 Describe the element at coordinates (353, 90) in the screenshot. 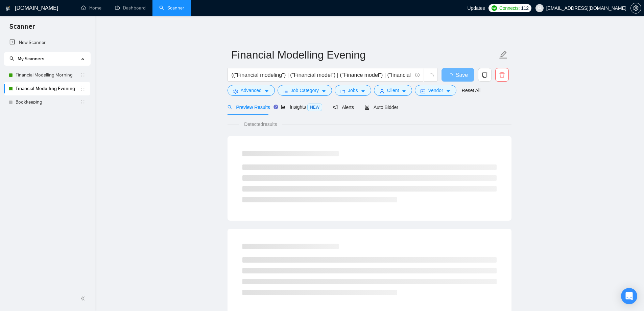

I see `button: folderJobscaret-down` at that location.